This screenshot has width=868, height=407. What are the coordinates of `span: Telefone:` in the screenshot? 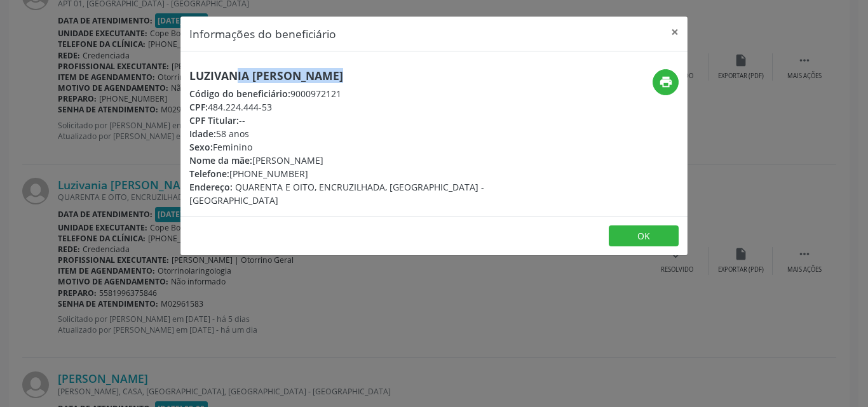 It's located at (209, 174).